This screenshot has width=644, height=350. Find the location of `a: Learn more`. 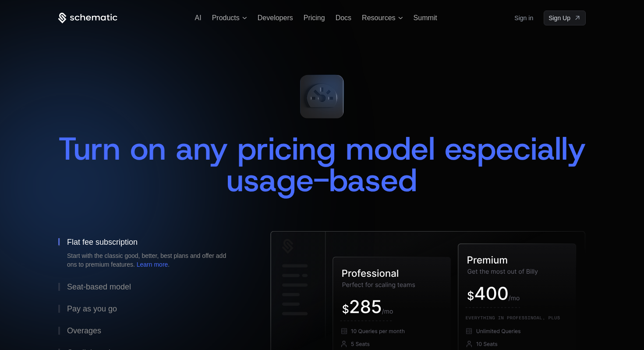

a: Learn more is located at coordinates (153, 264).